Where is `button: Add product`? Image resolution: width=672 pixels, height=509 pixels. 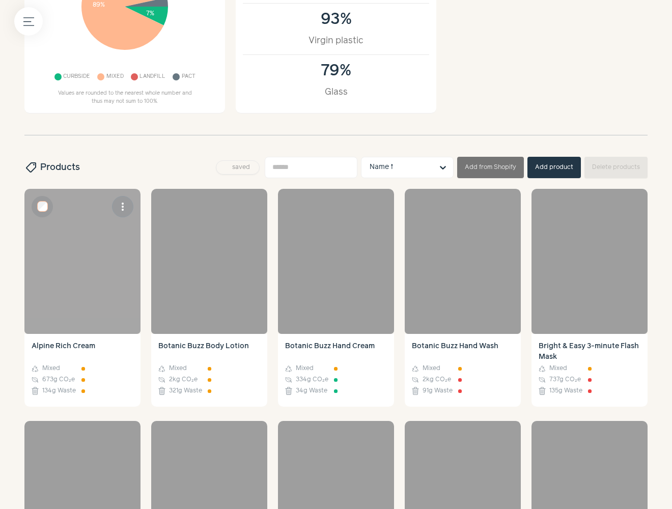 button: Add product is located at coordinates (554, 168).